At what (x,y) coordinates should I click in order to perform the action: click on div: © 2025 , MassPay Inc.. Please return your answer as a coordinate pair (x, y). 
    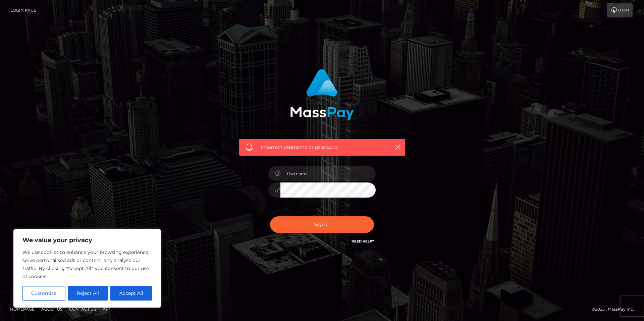
    Looking at the image, I should click on (615, 309).